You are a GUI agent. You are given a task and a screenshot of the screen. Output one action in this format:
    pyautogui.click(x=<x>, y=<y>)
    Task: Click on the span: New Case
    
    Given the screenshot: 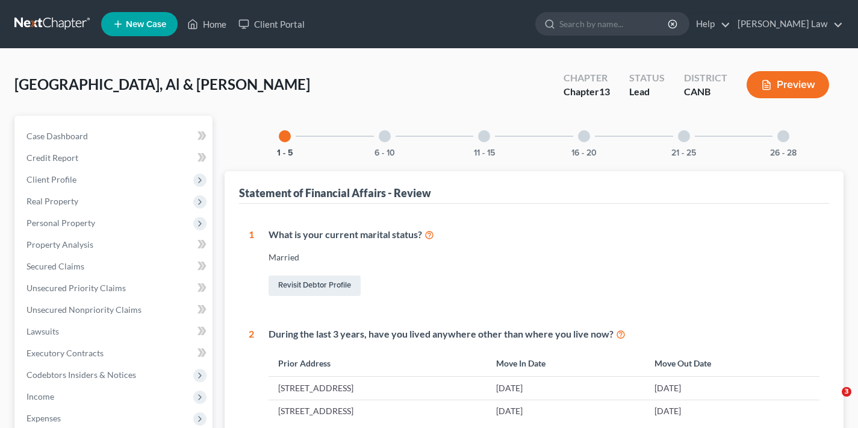 What is the action you would take?
    pyautogui.click(x=146, y=24)
    